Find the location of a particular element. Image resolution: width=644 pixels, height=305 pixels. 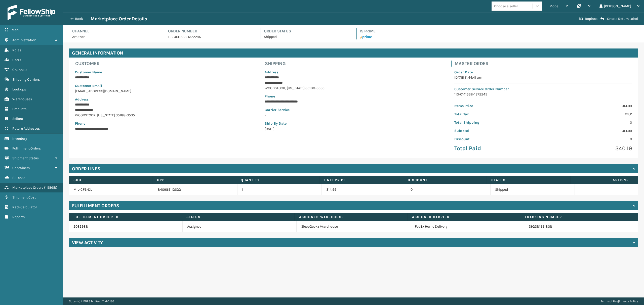

span: Shipping Carriers is located at coordinates (26, 79).